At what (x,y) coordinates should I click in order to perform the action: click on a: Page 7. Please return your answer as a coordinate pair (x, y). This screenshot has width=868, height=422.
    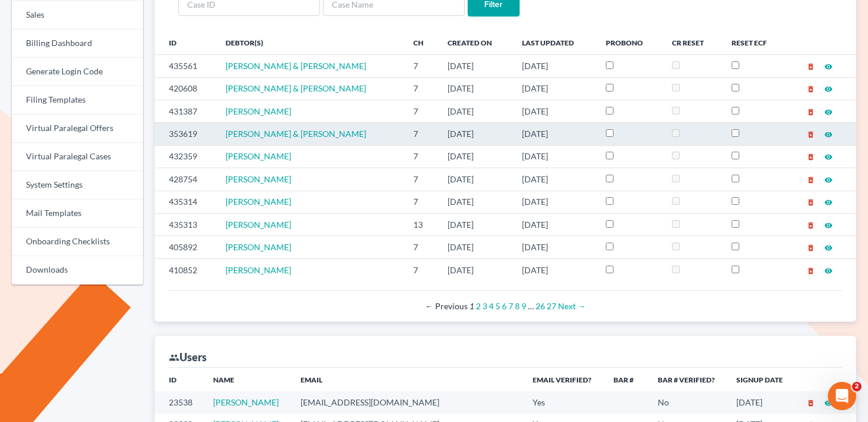
    Looking at the image, I should click on (511, 306).